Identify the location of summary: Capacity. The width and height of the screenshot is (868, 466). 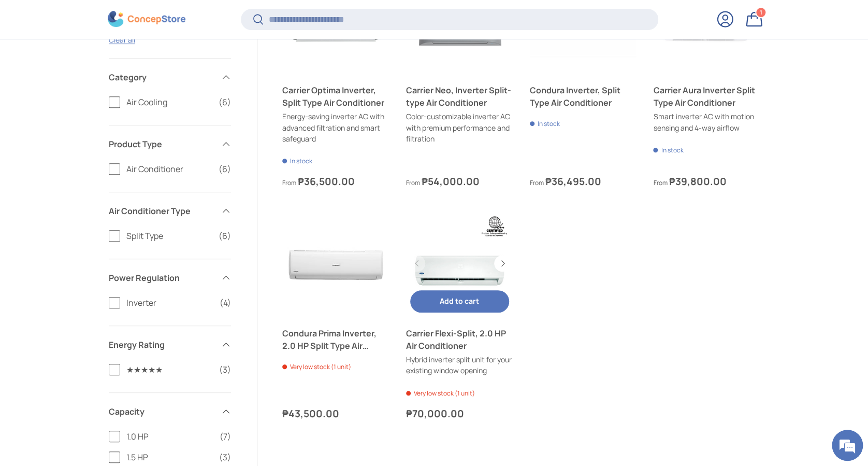
(170, 411).